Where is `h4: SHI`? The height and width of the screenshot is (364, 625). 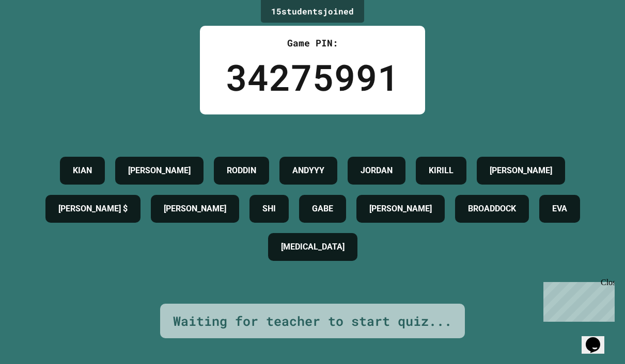
h4: SHI is located at coordinates (269, 209).